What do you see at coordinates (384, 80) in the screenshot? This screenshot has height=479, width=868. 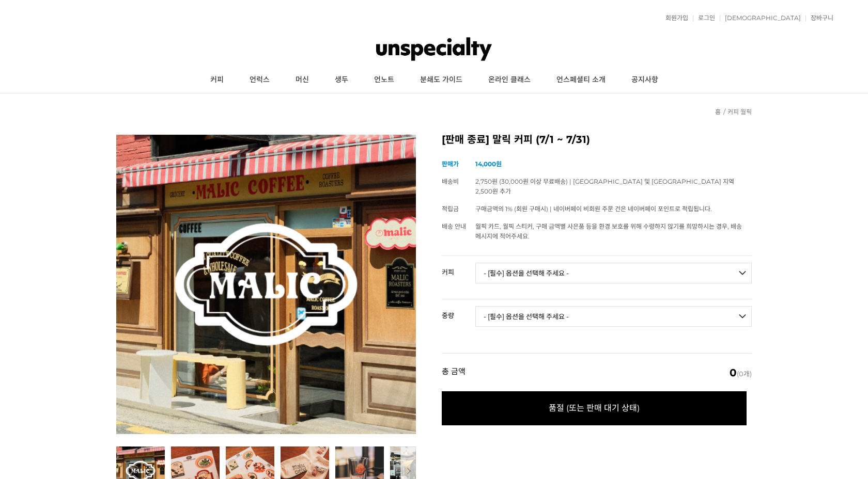 I see `a: 언노트` at bounding box center [384, 80].